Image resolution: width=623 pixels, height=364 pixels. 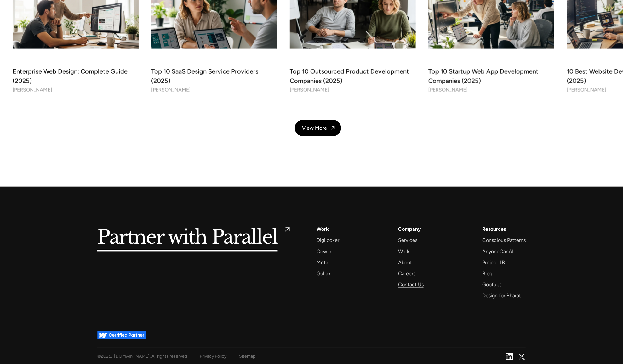 What do you see at coordinates (408, 240) in the screenshot?
I see `div: Services` at bounding box center [408, 240].